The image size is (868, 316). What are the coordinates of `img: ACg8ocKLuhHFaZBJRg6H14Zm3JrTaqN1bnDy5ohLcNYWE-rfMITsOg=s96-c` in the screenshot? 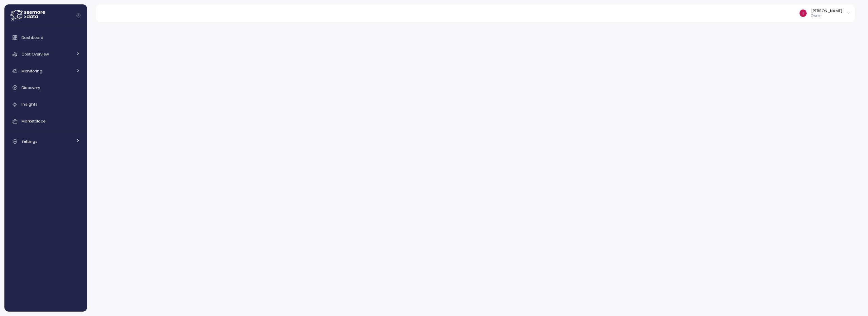 It's located at (803, 13).